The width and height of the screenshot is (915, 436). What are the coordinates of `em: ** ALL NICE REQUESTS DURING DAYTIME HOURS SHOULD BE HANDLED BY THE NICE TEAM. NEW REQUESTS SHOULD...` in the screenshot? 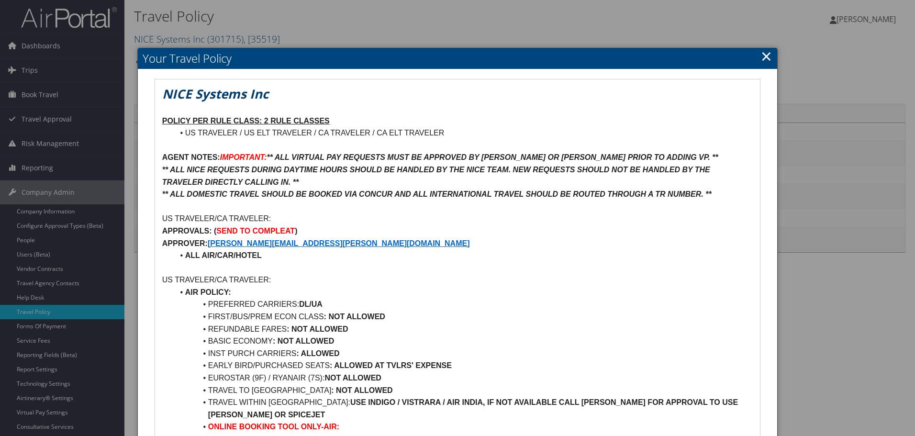 It's located at (437, 176).